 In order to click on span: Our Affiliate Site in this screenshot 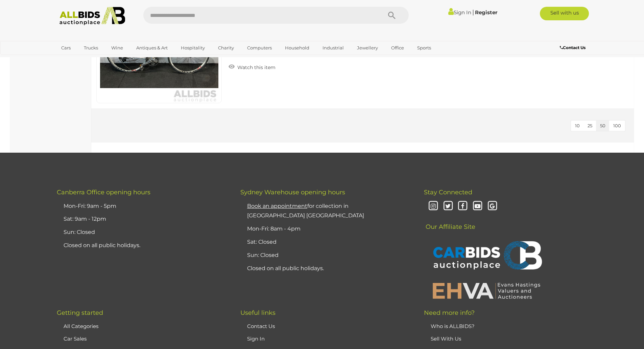, I will do `click(450, 222)`.